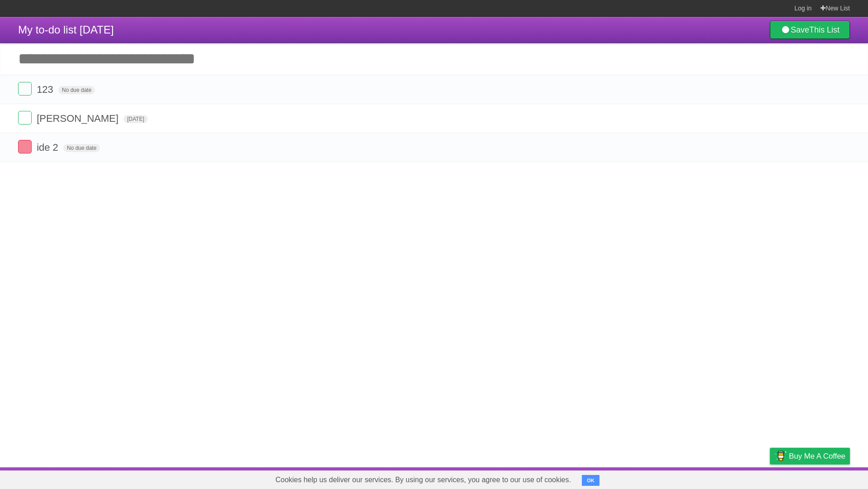  What do you see at coordinates (781, 456) in the screenshot?
I see `img: Buy me a coffee` at bounding box center [781, 456].